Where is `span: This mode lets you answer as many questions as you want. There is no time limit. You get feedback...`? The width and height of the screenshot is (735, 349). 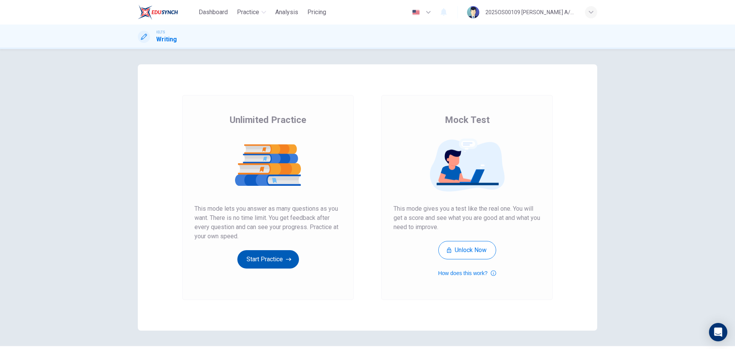
span: This mode lets you answer as many questions as you want. There is no time limit. You get feedback... is located at coordinates (268, 222).